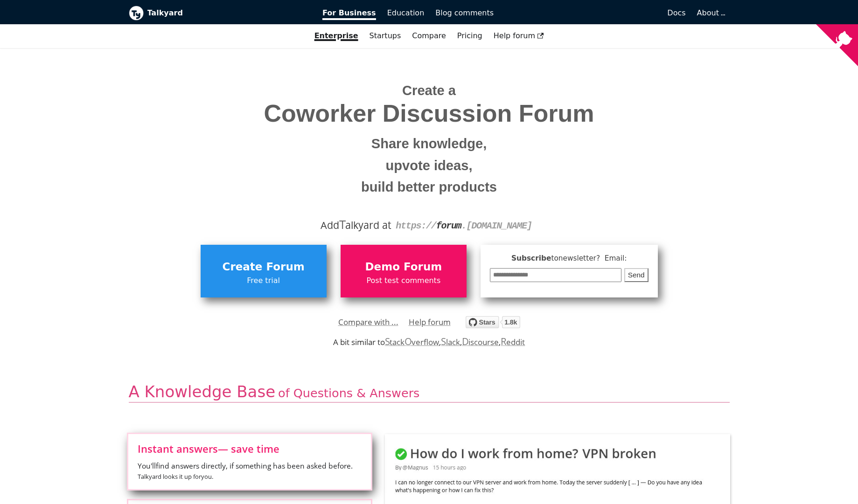  I want to click on a: Compare, so click(429, 36).